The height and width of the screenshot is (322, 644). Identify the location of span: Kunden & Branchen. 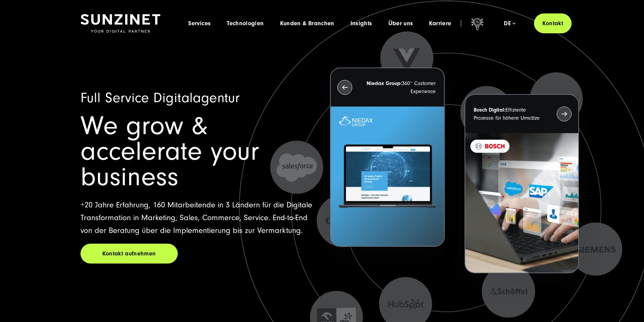
(308, 23).